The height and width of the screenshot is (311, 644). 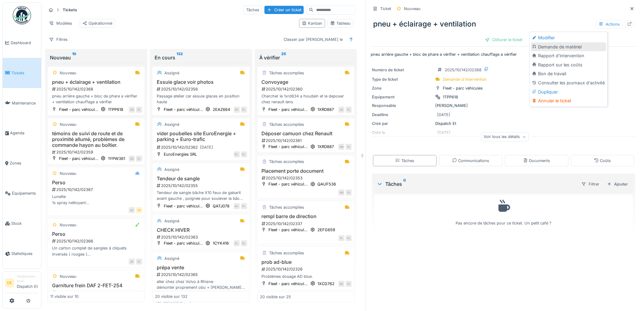 I want to click on div: Ajouter, so click(x=617, y=184).